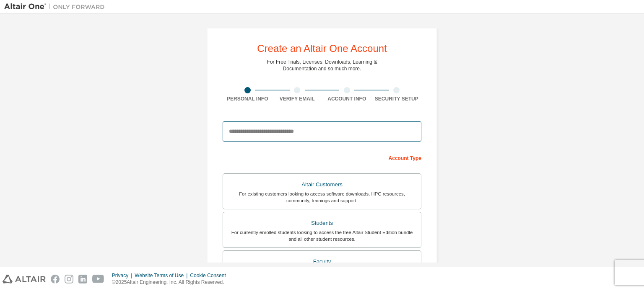  What do you see at coordinates (98, 278) in the screenshot?
I see `img: youtube.svg` at bounding box center [98, 278].